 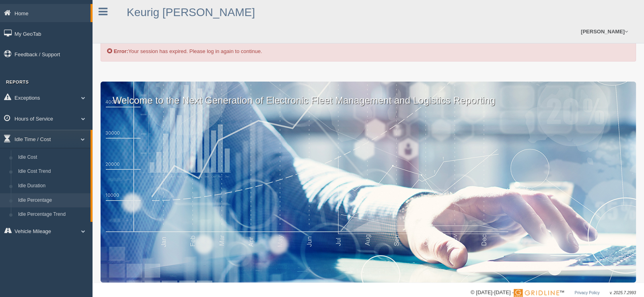 What do you see at coordinates (52, 215) in the screenshot?
I see `a: Idle Percentage Trend` at bounding box center [52, 215].